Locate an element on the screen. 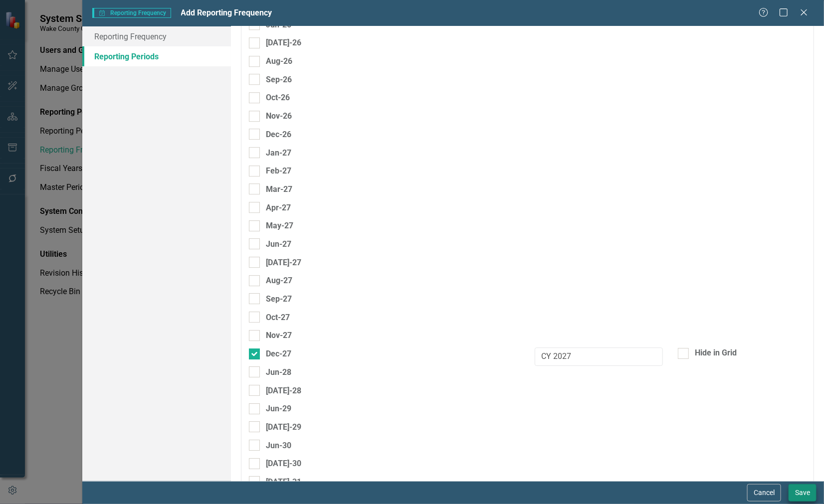 The width and height of the screenshot is (824, 504). div: Sep-26 is located at coordinates (279, 79).